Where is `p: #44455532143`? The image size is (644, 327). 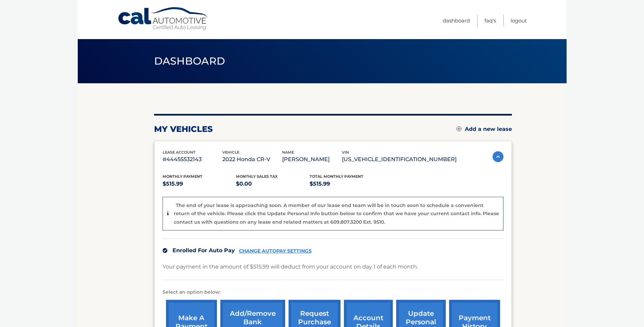
p: #44455532143 is located at coordinates (193, 159).